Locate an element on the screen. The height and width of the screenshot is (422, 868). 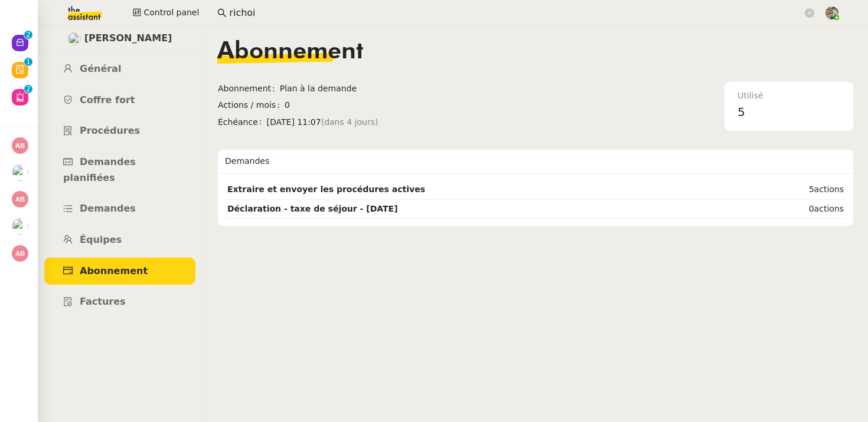
div: Demandes is located at coordinates (536, 162).